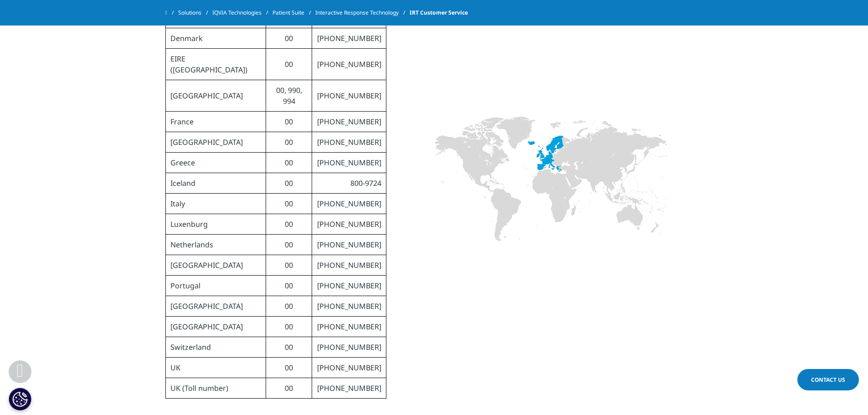  Describe the element at coordinates (243, 13) in the screenshot. I see `a: IQVIA Technologies` at that location.